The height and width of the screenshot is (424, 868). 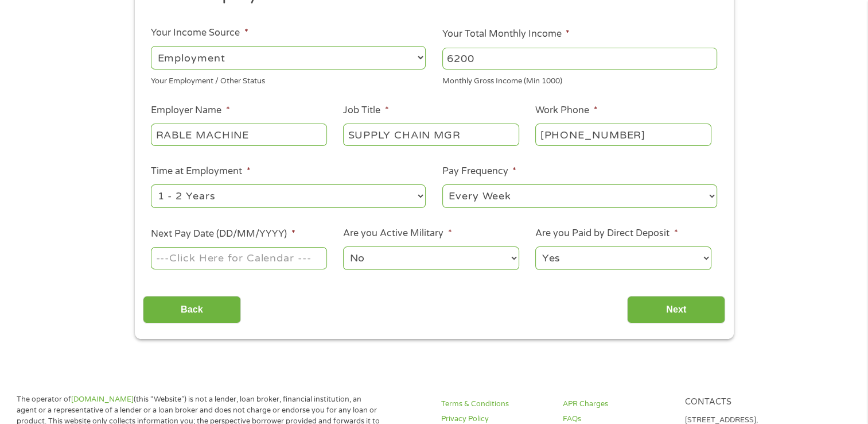 I want to click on label: Time at Employment, so click(x=200, y=171).